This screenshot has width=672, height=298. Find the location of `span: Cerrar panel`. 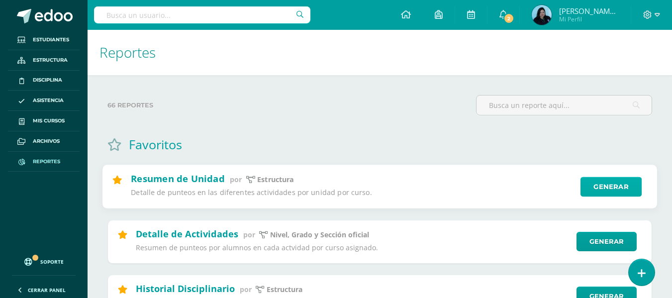

span: Cerrar panel is located at coordinates (47, 290).